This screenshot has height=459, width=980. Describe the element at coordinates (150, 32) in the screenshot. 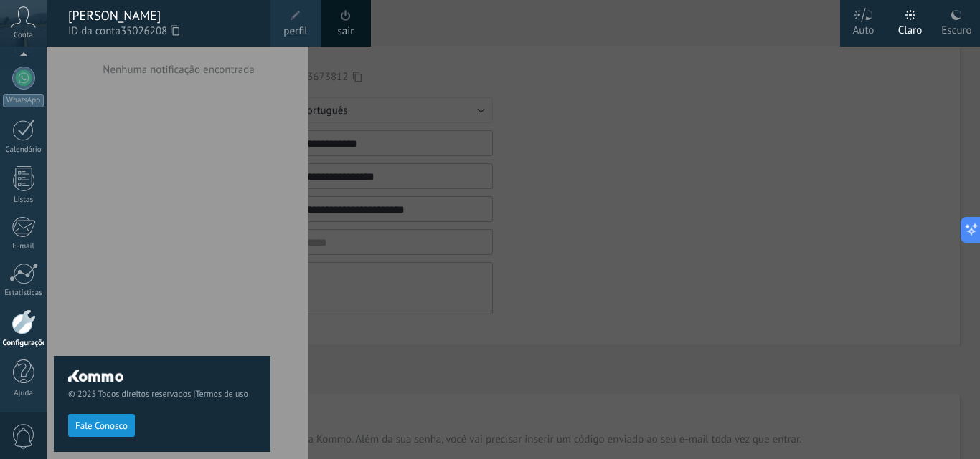

I see `span: 35026208` at that location.